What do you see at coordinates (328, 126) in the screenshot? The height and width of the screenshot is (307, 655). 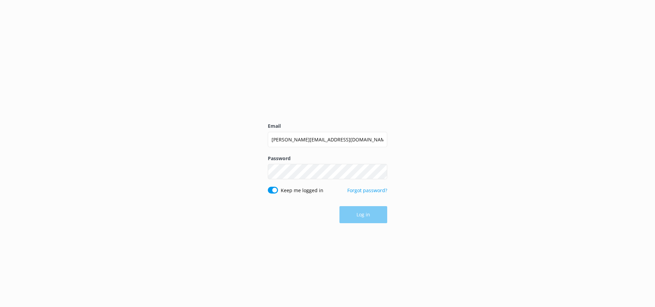 I see `label: Email` at bounding box center [328, 126].